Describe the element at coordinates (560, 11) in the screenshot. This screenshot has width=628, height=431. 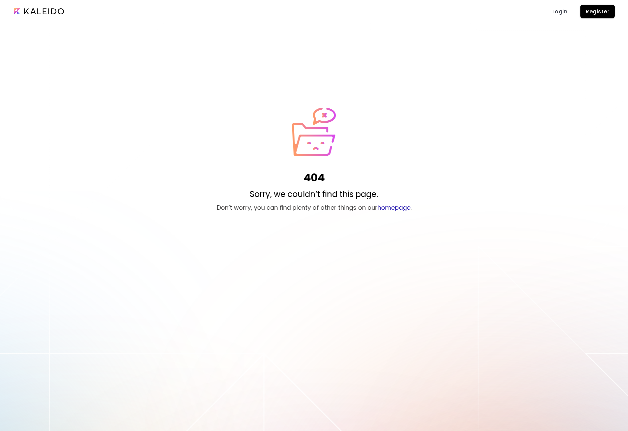
I see `span: Login` at that location.